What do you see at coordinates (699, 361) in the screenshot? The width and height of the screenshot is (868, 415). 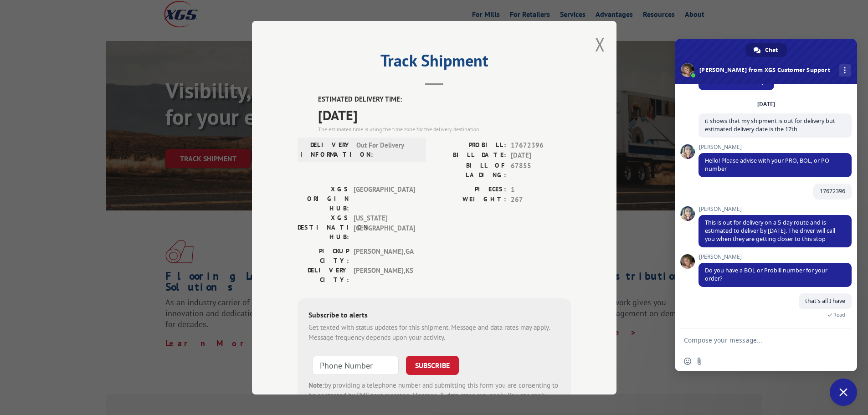 I see `span: Send a file` at bounding box center [699, 361].